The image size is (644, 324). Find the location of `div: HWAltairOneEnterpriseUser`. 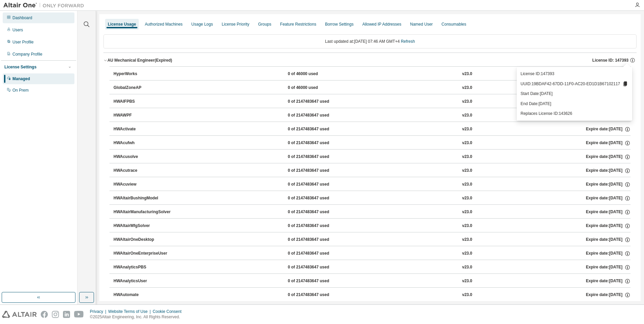

div: HWAltairOneEnterpriseUser is located at coordinates (144, 253).